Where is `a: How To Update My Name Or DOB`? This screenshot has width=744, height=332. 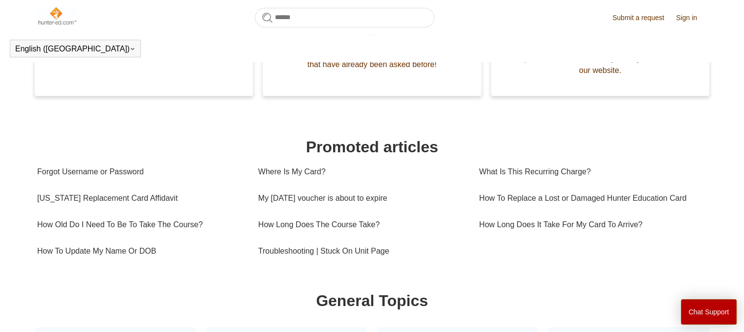
a: How To Update My Name Or DOB is located at coordinates (140, 251).